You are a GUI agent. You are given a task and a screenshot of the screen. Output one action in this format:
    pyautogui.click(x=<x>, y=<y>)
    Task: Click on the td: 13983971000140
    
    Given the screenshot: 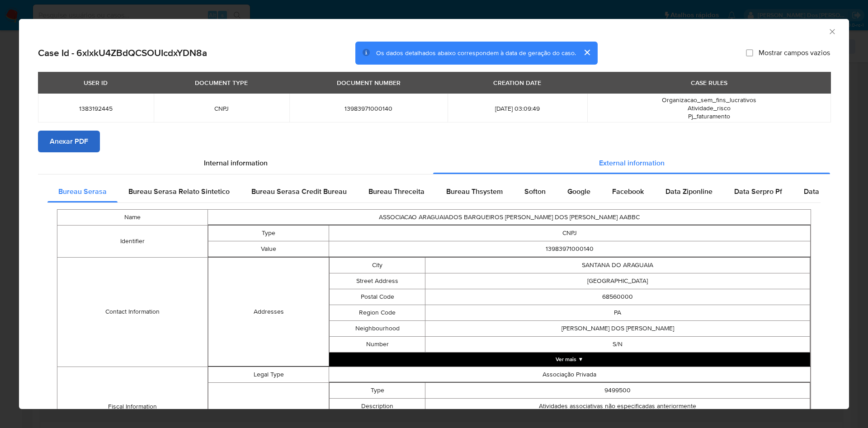 What is the action you would take?
    pyautogui.click(x=569, y=248)
    